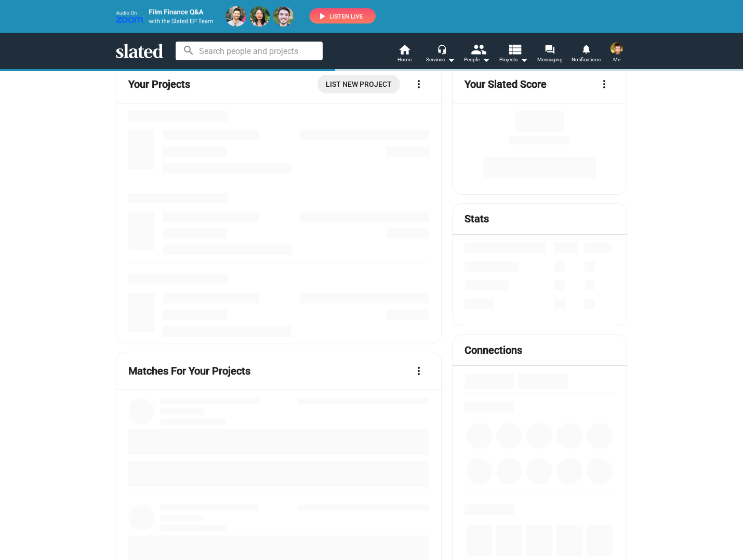 This screenshot has height=560, width=743. What do you see at coordinates (440, 59) in the screenshot?
I see `div: Services` at bounding box center [440, 59].